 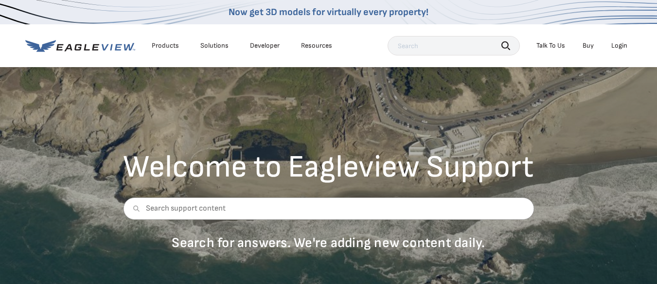 What do you see at coordinates (454, 46) in the screenshot?
I see `input: Search` at bounding box center [454, 46].